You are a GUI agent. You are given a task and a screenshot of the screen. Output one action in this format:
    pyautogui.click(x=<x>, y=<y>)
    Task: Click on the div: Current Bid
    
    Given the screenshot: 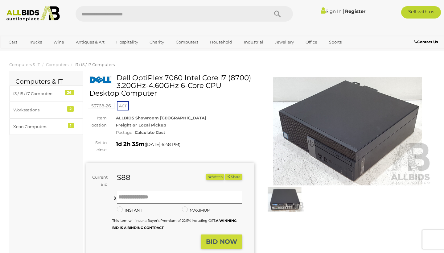 What is the action you would take?
    pyautogui.click(x=99, y=181)
    